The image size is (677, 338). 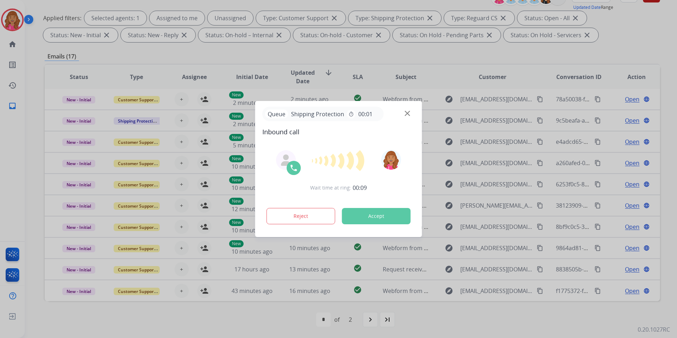 I want to click on span: Inbound call, so click(x=338, y=132).